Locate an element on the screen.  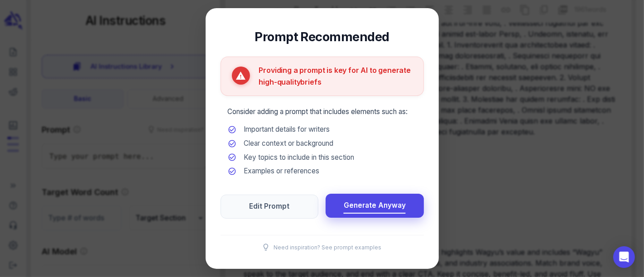
button: Edit Prompt is located at coordinates (269, 207).